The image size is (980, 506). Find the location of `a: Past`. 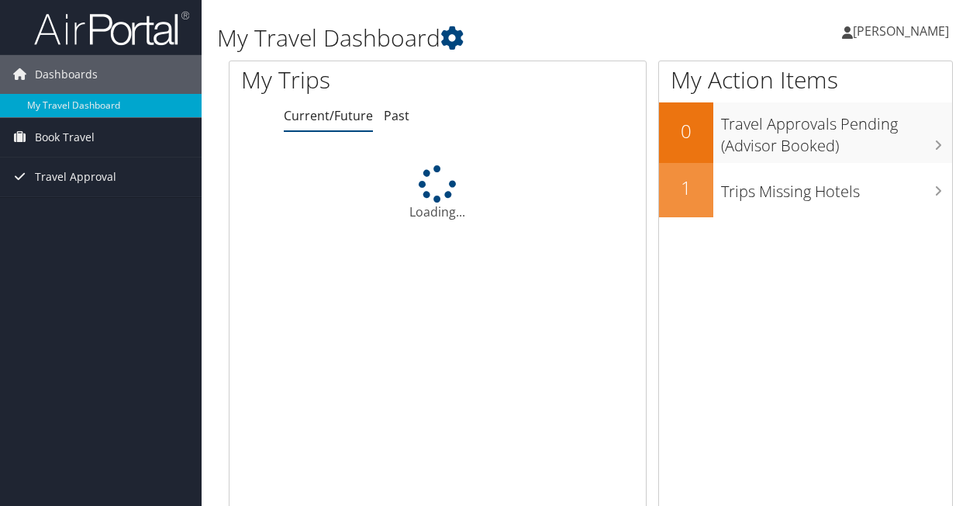

a: Past is located at coordinates (396, 116).